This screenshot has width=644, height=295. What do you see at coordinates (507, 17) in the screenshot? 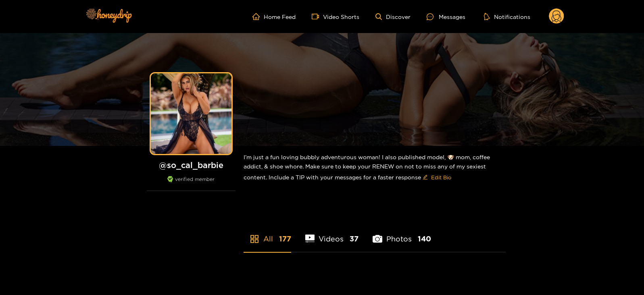
I see `button: Notifications` at bounding box center [507, 17].